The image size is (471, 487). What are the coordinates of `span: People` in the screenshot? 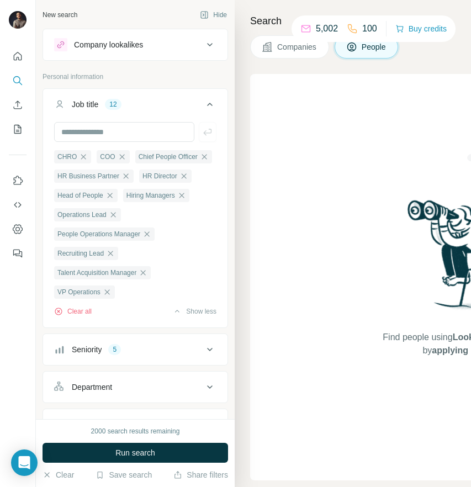 It's located at (374, 47).